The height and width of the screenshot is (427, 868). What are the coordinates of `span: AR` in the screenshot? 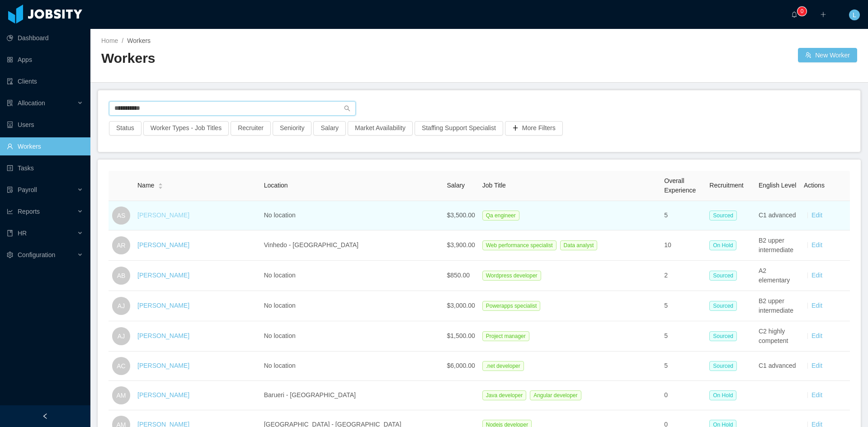 It's located at (121, 245).